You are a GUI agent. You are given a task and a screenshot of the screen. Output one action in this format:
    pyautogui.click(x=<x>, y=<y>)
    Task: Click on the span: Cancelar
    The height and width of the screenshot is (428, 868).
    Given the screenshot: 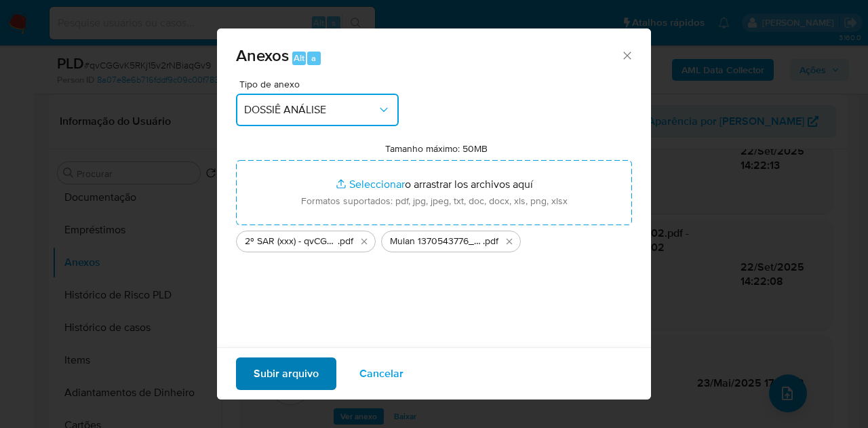 What is the action you would take?
    pyautogui.click(x=381, y=374)
    